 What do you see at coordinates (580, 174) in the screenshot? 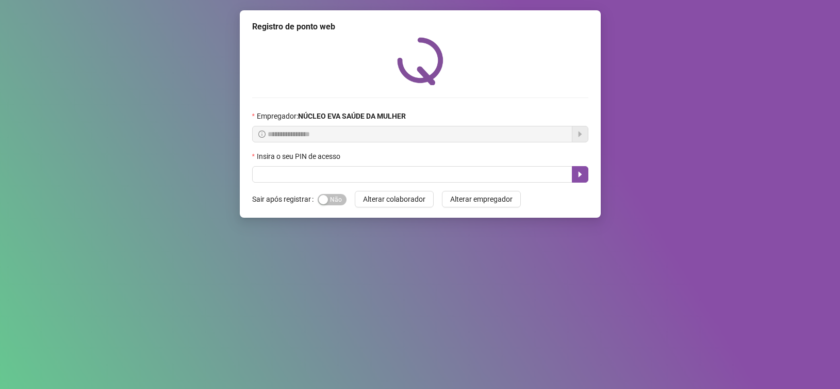
I see `span: caret-right` at bounding box center [580, 174].